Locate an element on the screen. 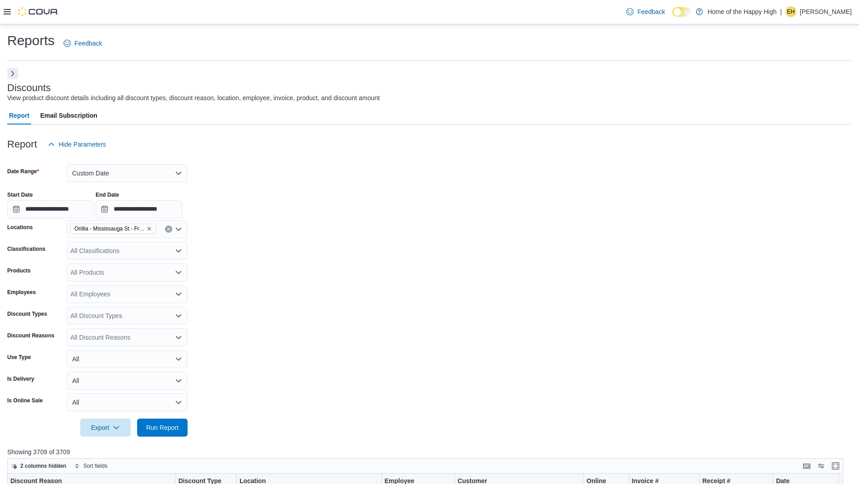 This screenshot has height=484, width=859. button: Clear input is located at coordinates (169, 229).